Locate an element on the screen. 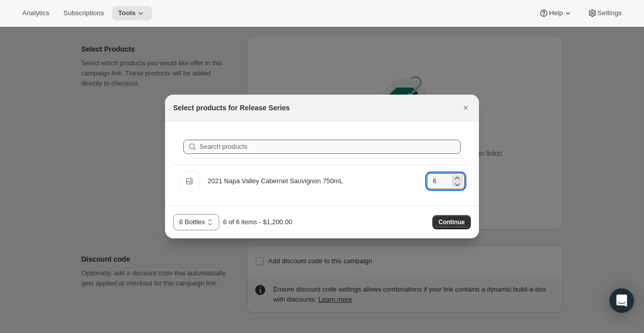 This screenshot has width=644, height=333. button: Settings is located at coordinates (604, 14).